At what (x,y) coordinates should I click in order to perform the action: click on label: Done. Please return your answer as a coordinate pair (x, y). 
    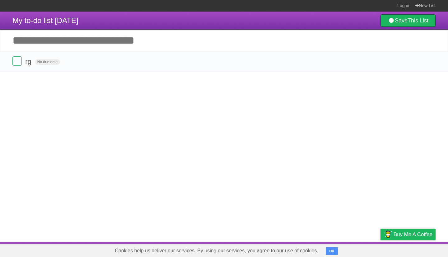
    Looking at the image, I should click on (17, 61).